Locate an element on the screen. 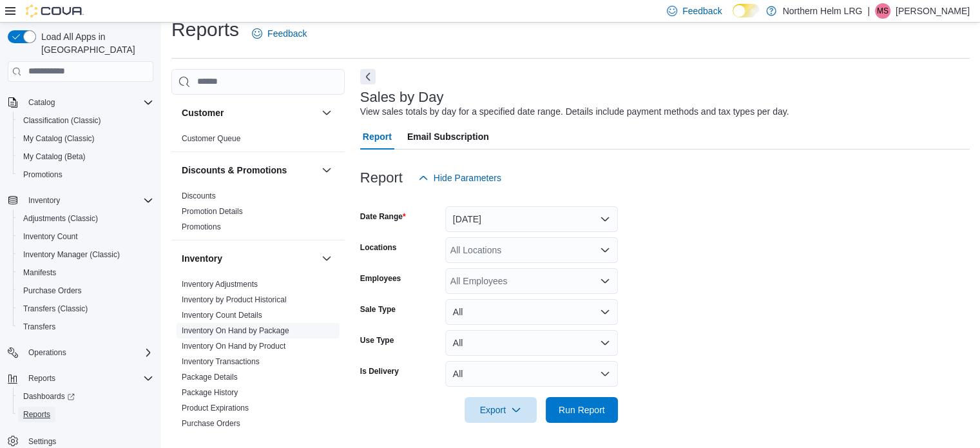 The width and height of the screenshot is (980, 448). span: Inventory Manager (Classic) is located at coordinates (72, 255).